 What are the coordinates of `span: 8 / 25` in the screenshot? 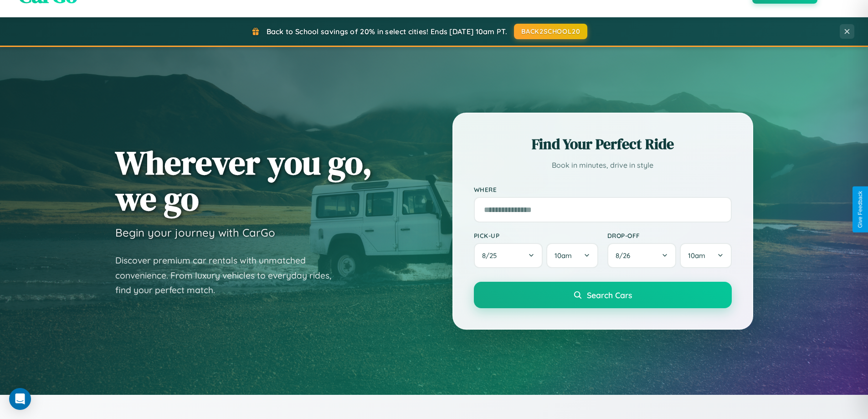 It's located at (492, 255).